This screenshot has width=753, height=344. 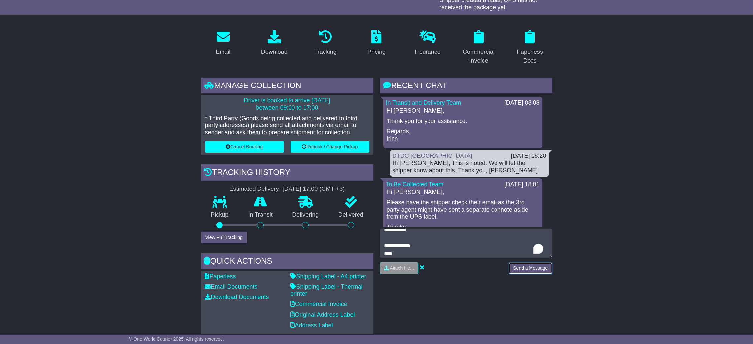 What do you see at coordinates (530, 56) in the screenshot?
I see `div: Paperless Docs` at bounding box center [530, 56].